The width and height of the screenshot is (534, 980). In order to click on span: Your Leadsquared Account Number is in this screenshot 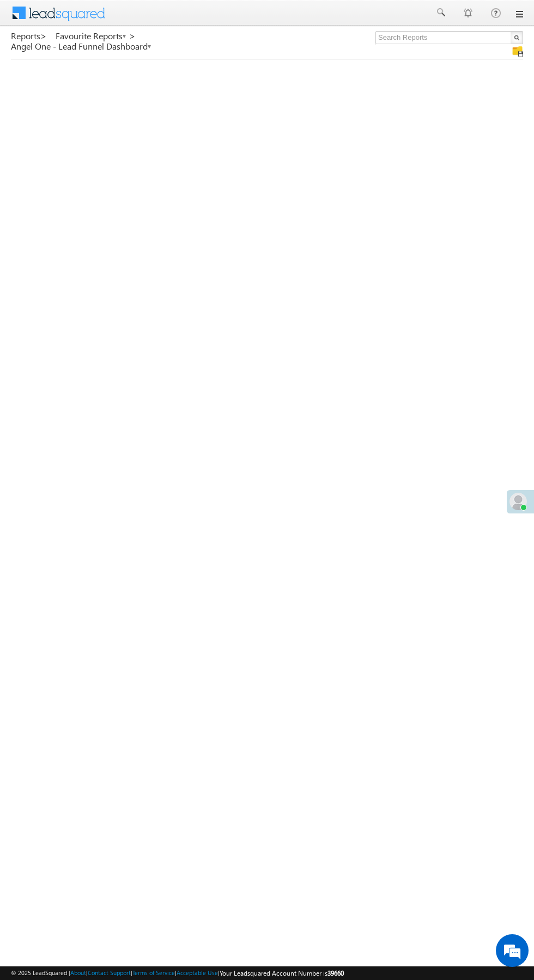, I will do `click(282, 972)`.